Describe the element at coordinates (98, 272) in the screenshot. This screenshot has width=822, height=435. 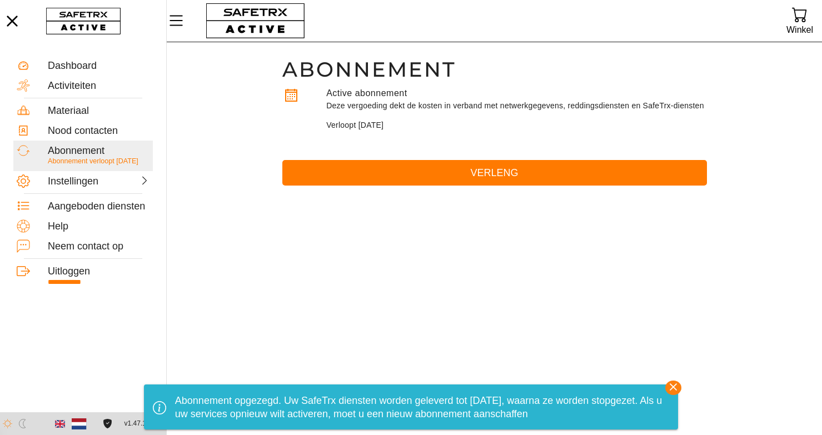
I see `div: Uitloggen` at that location.